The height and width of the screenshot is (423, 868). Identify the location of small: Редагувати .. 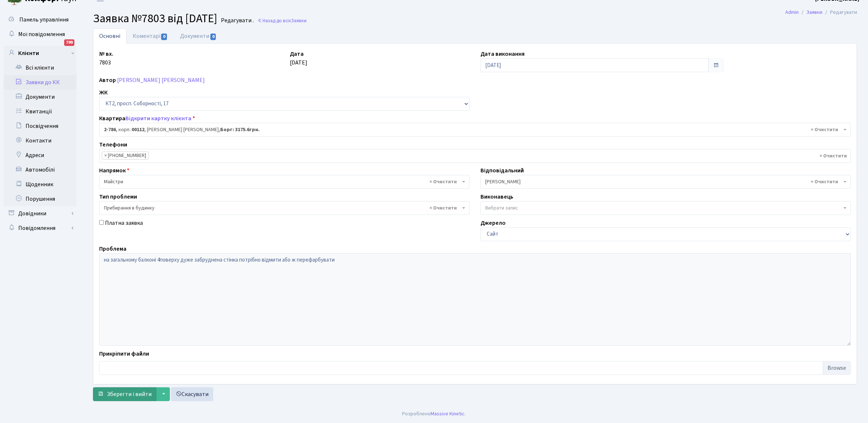
(236, 21).